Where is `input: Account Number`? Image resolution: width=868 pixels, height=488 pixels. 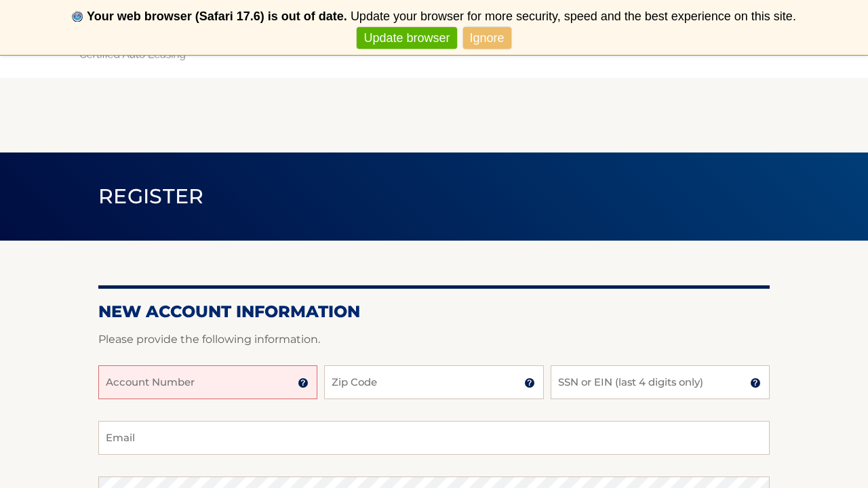
input: Account Number is located at coordinates (207, 382).